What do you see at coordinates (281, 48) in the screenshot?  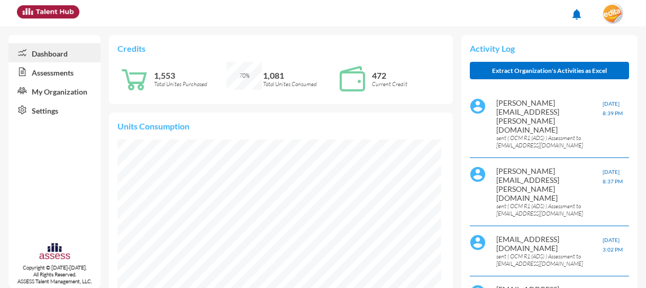 I see `p: Credits` at bounding box center [281, 48].